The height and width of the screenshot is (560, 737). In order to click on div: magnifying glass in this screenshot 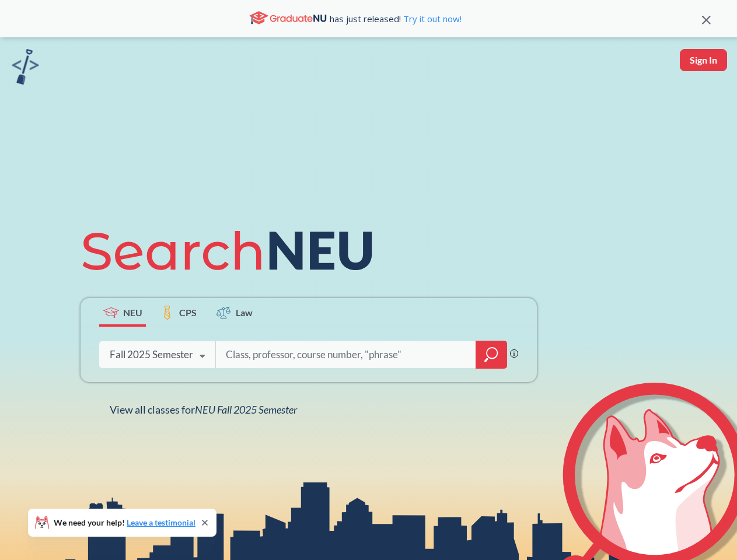, I will do `click(491, 355)`.